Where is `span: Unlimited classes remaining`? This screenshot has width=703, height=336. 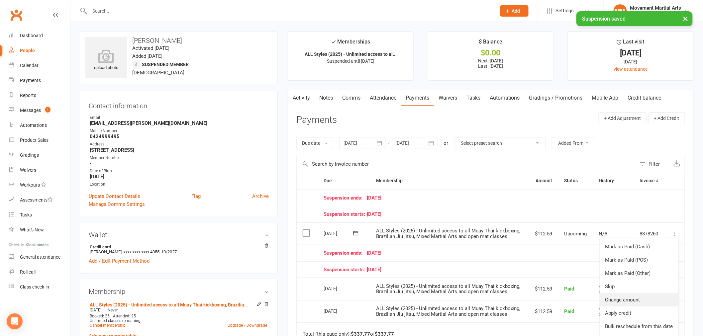
span: Unlimited classes remaining is located at coordinates (115, 321).